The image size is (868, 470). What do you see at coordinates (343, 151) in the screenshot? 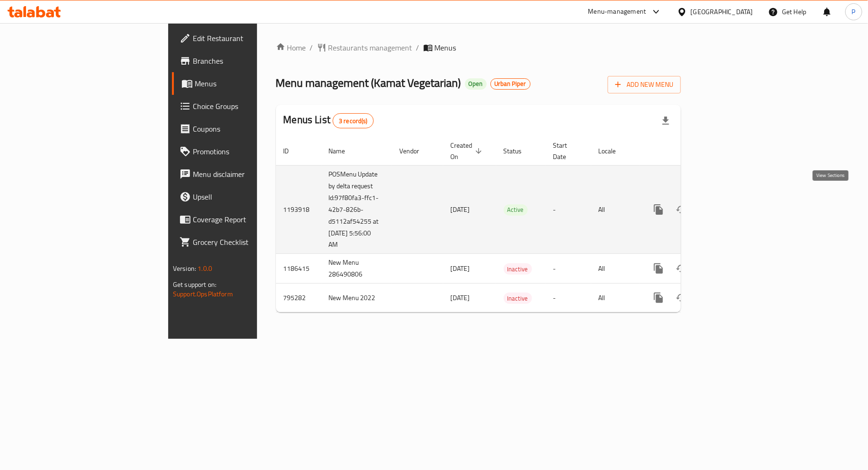
I see `span: Name` at bounding box center [343, 151].